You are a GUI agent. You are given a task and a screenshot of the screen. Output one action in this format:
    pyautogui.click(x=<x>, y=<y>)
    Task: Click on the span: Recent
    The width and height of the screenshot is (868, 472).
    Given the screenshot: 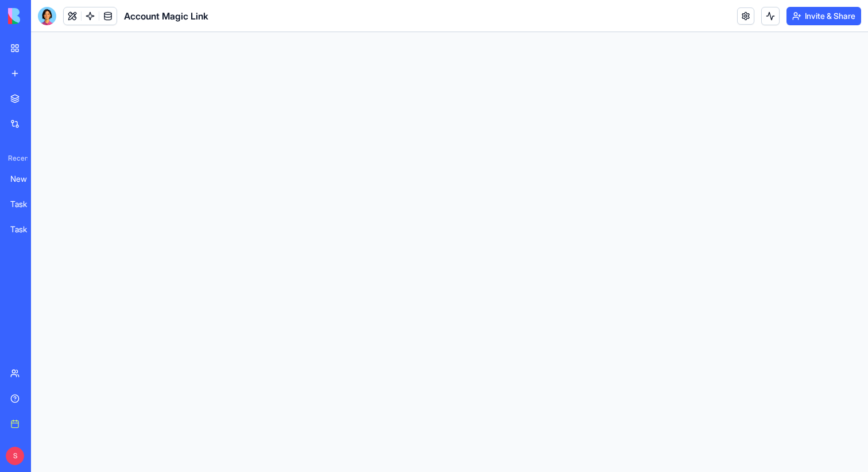 What is the action you would take?
    pyautogui.click(x=16, y=158)
    